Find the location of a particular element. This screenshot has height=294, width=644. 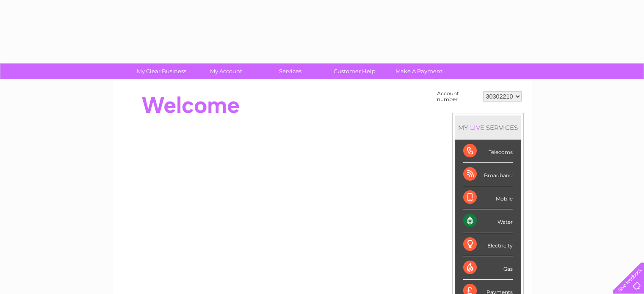

a: My Account is located at coordinates (225, 71).